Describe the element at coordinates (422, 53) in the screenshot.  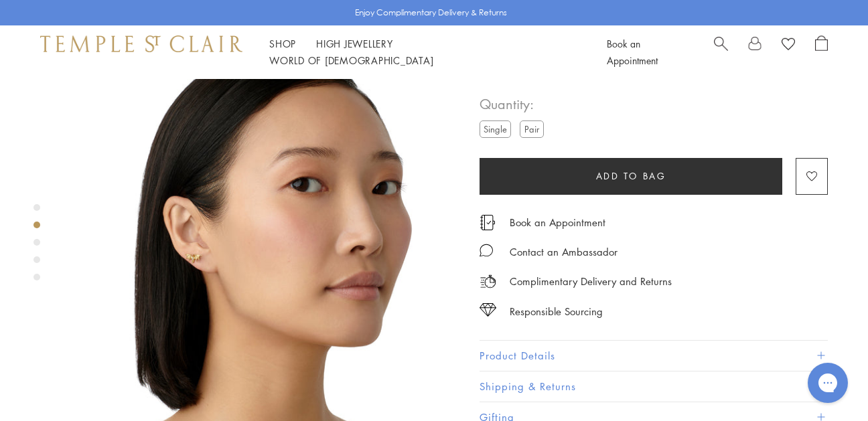
I see `nav: Main navigation` at that location.